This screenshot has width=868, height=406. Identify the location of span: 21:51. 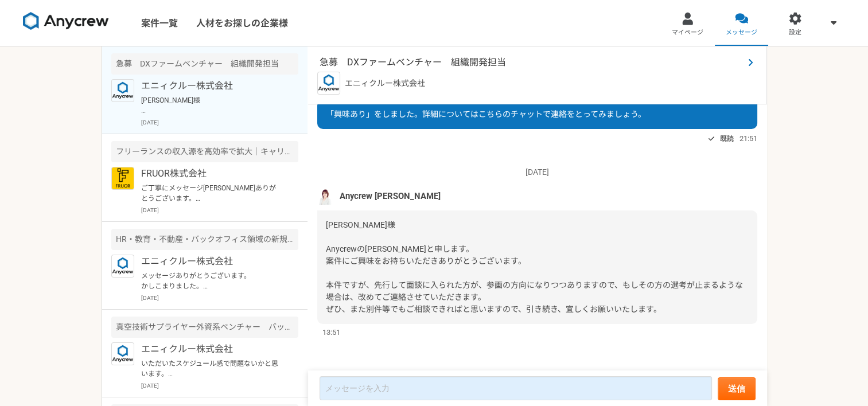
(748, 138).